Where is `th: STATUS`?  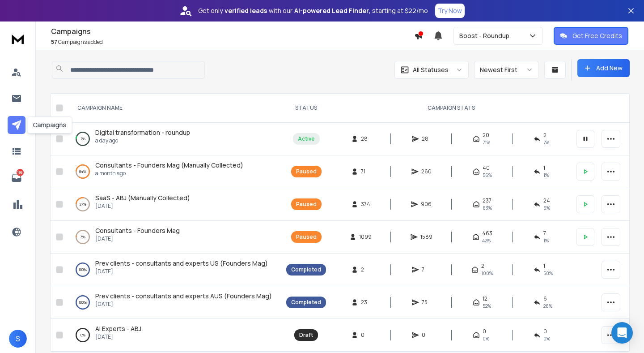 th: STATUS is located at coordinates (306, 108).